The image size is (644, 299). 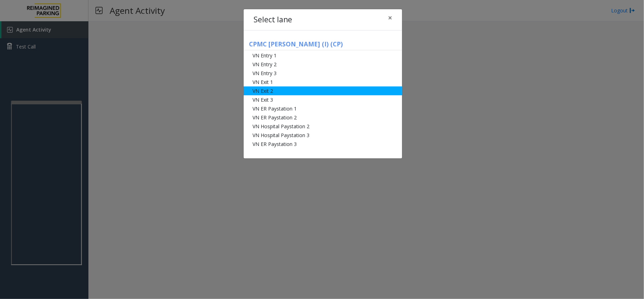 I want to click on li: VN ER Paystation 3, so click(x=323, y=144).